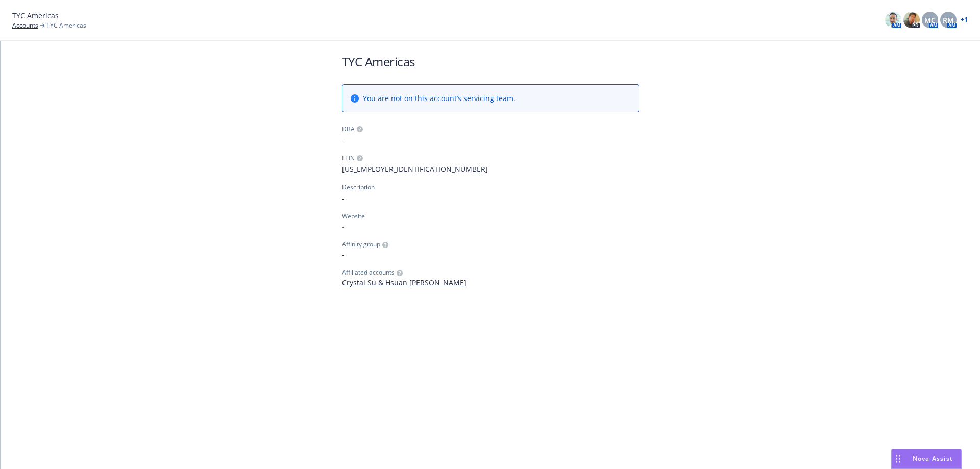 The image size is (980, 469). I want to click on div: Drag to move, so click(898, 459).